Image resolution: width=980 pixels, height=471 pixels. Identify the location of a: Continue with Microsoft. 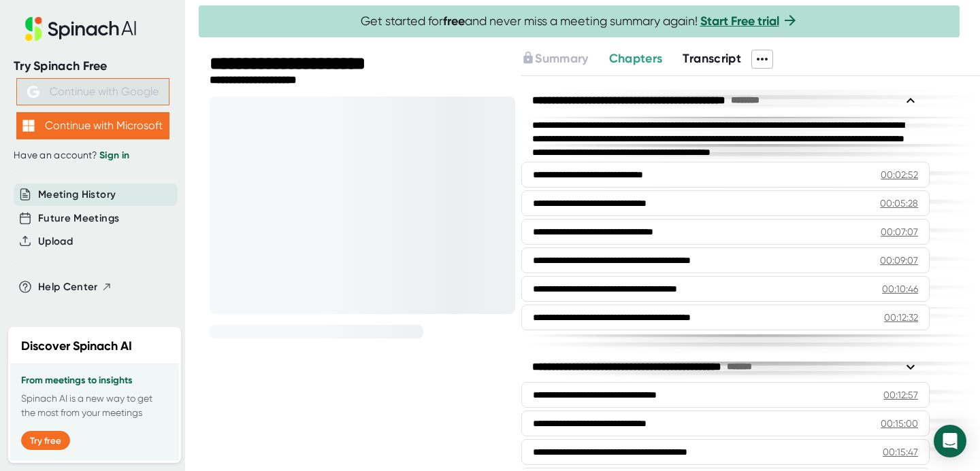
(93, 126).